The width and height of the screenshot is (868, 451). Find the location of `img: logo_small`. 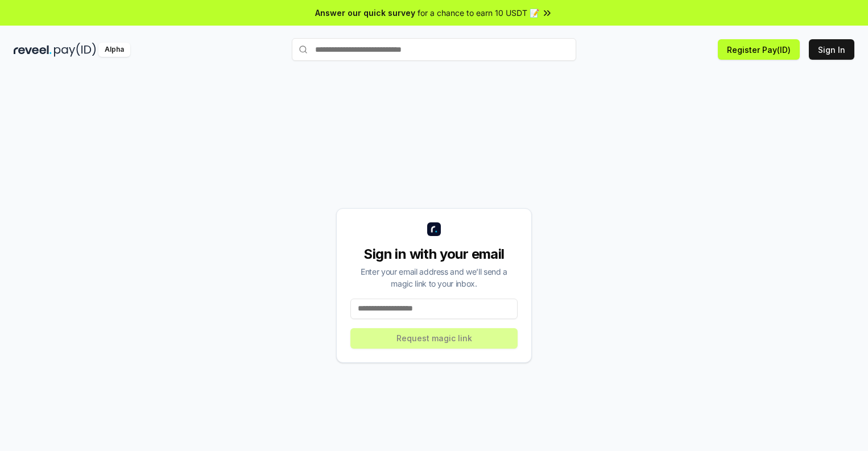

img: logo_small is located at coordinates (434, 229).